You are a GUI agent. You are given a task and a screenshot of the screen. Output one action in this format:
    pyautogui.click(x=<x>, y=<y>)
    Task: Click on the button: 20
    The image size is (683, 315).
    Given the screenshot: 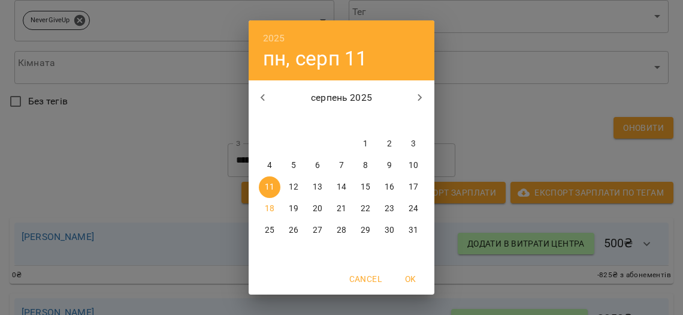 What is the action you would take?
    pyautogui.click(x=318, y=208)
    